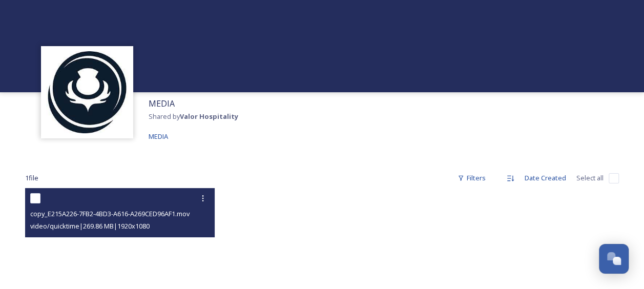  I want to click on span: 1 file, so click(32, 178).